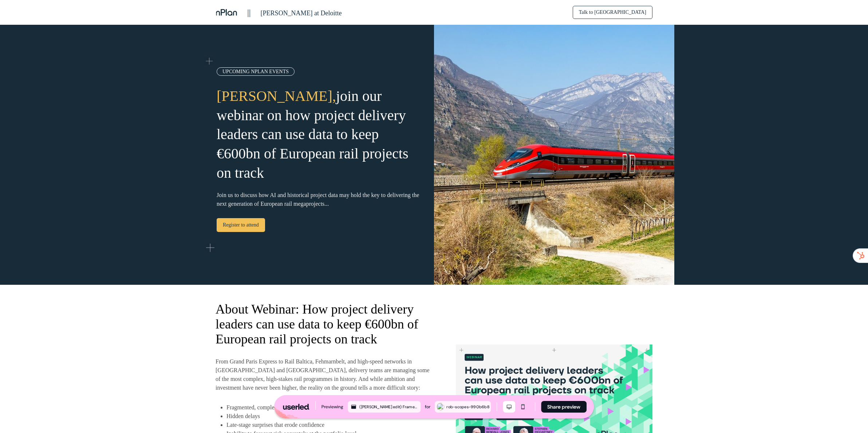 The height and width of the screenshot is (433, 868). I want to click on p: From Grand Paris Express to Rail Baltica, Fehmarnbelt, and high-speed networks in [GEOGRAPHIC_DAT..., so click(325, 375).